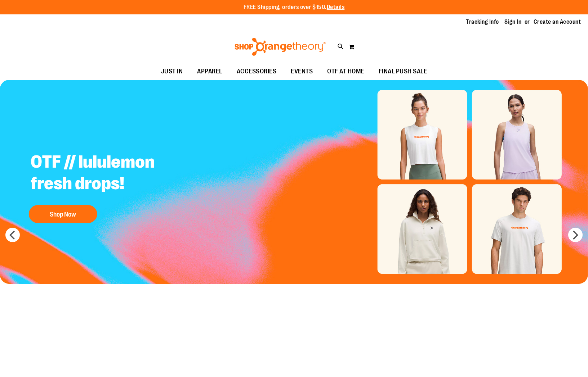  I want to click on span: EVENTS, so click(302, 71).